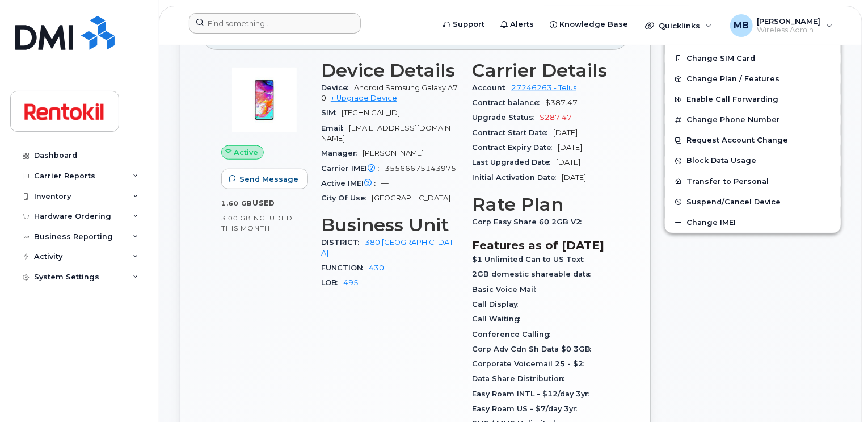  Describe the element at coordinates (589, 24) in the screenshot. I see `a: Knowledge Base` at that location.